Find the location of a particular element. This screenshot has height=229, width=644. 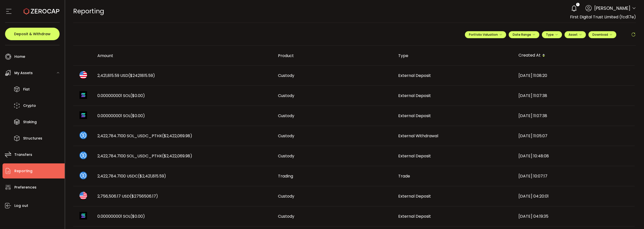

span: Type is located at coordinates (552, 34).